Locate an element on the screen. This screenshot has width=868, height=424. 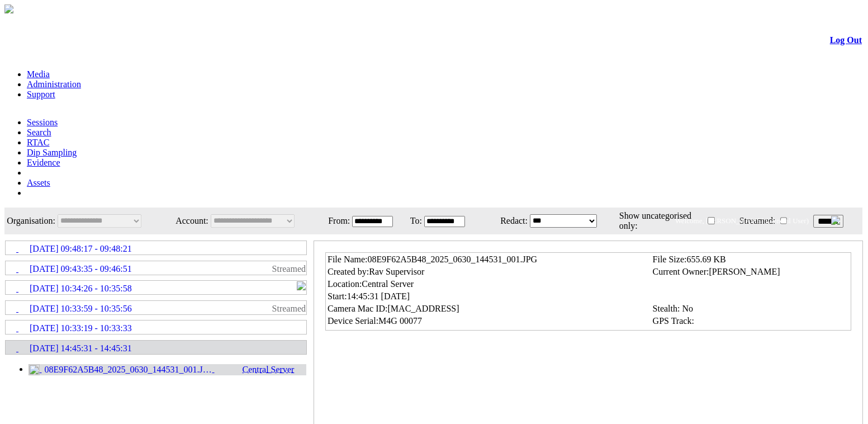
a: Sessions is located at coordinates (42, 122).